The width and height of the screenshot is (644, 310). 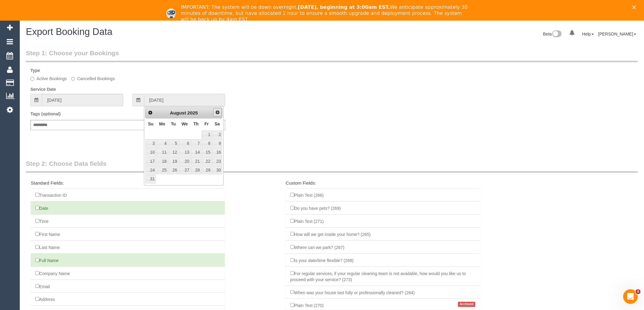 I want to click on li: Address, so click(x=128, y=299).